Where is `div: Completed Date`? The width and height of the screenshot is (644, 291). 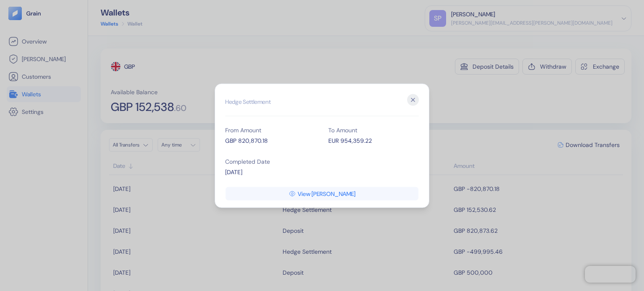 div: Completed Date is located at coordinates (271, 162).